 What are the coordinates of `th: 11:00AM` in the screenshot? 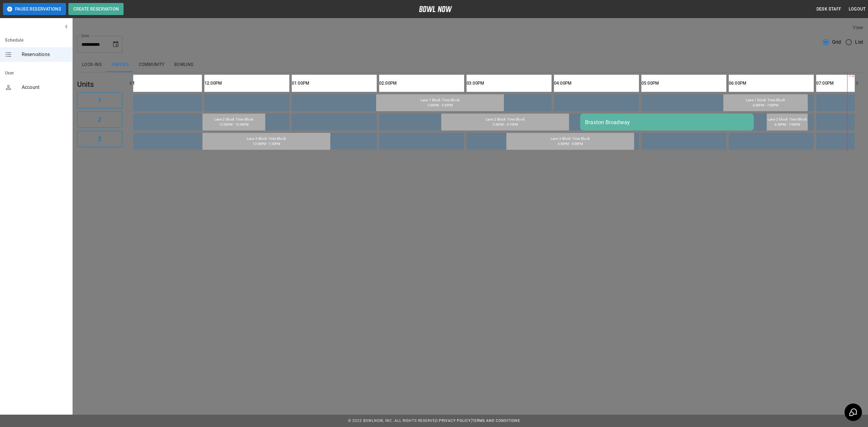 It's located at (160, 83).